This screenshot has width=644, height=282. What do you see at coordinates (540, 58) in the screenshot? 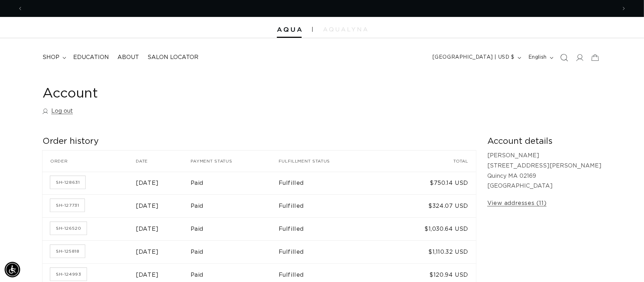
I see `button: English` at bounding box center [540, 58].